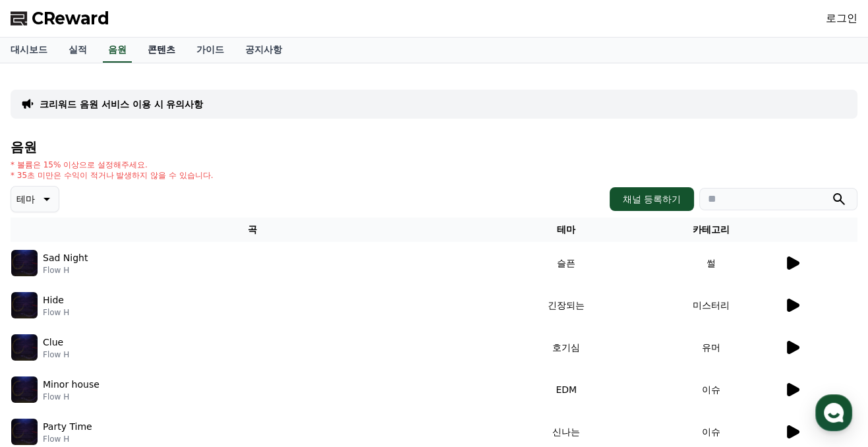 This screenshot has width=868, height=447. What do you see at coordinates (212, 354) in the screenshot?
I see `a: 설정` at bounding box center [212, 354].